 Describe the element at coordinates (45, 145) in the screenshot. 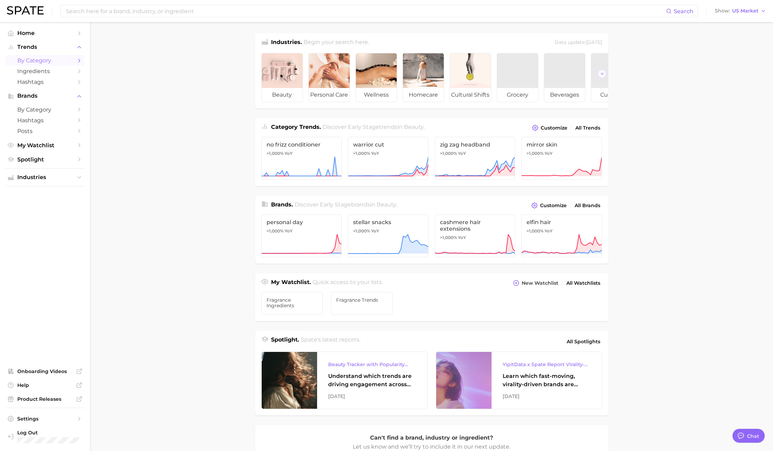

I see `span: My Watchlist` at that location.